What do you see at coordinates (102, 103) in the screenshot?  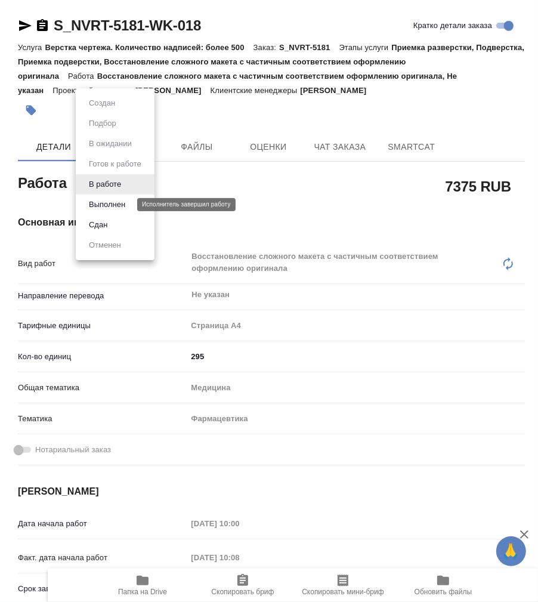 I see `button: Создан` at bounding box center [102, 103].